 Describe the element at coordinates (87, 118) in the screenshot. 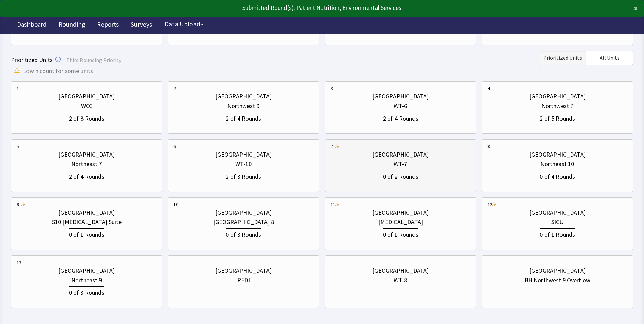

I see `div: 2 of 8 Rounds` at that location.